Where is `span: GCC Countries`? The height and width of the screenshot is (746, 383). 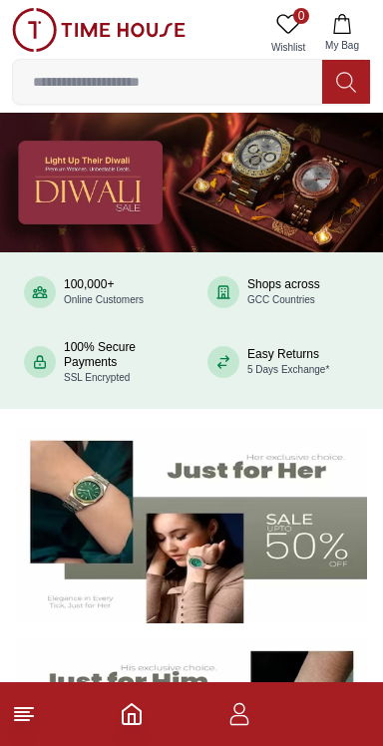
span: GCC Countries is located at coordinates (281, 299).